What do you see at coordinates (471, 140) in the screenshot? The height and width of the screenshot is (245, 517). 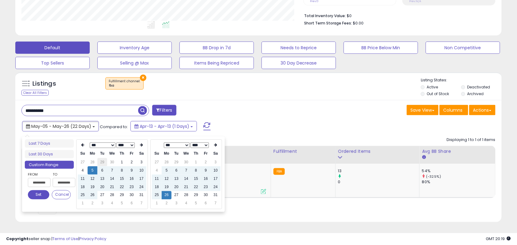 I see `div: Displaying 1 to 1 of 1 items` at bounding box center [471, 140].